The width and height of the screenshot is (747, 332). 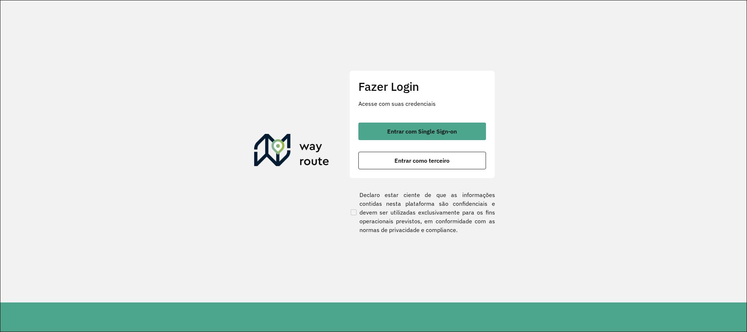 I want to click on span: Entrar como terceiro, so click(x=422, y=160).